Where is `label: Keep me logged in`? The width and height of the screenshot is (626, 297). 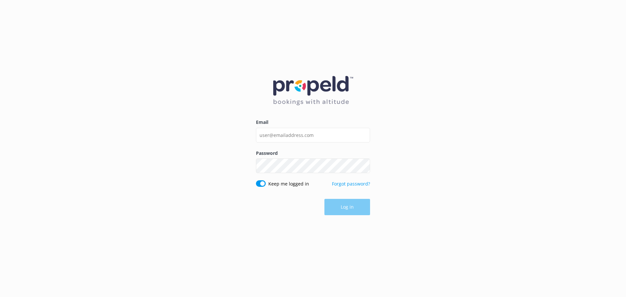 label: Keep me logged in is located at coordinates (288, 184).